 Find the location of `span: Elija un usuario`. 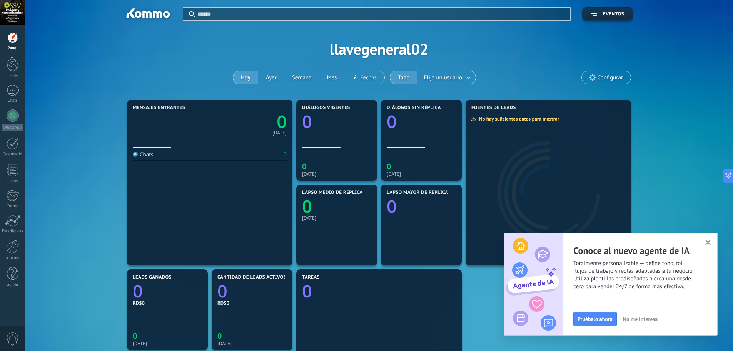

span: Elija un usuario is located at coordinates (443, 77).